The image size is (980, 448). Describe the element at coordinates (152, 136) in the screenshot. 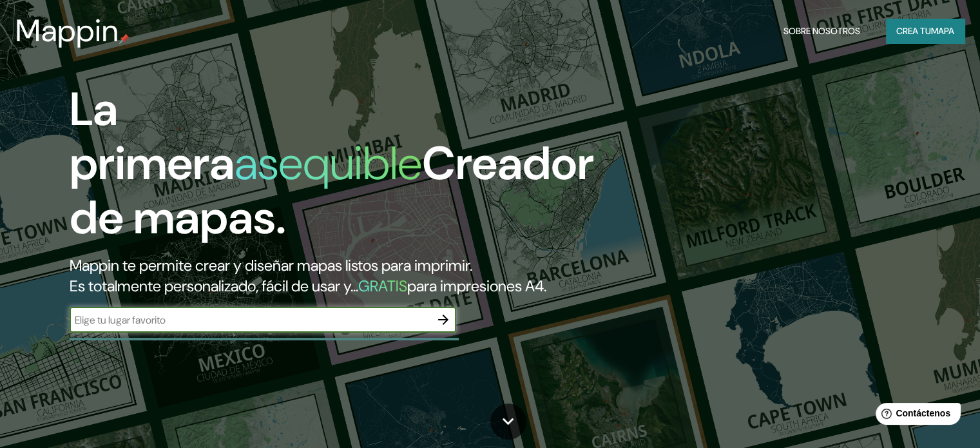

I see `font: La primera` at that location.